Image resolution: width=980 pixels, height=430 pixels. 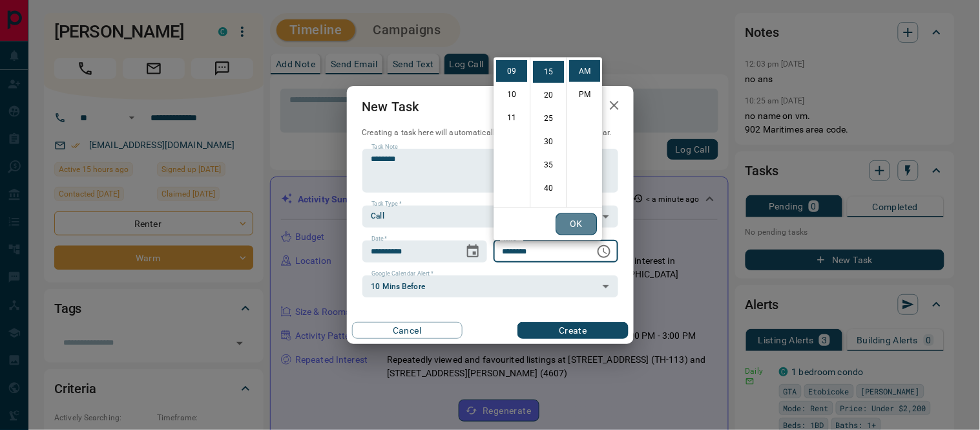 What do you see at coordinates (384, 147) in the screenshot?
I see `label: Task Note` at bounding box center [384, 147].